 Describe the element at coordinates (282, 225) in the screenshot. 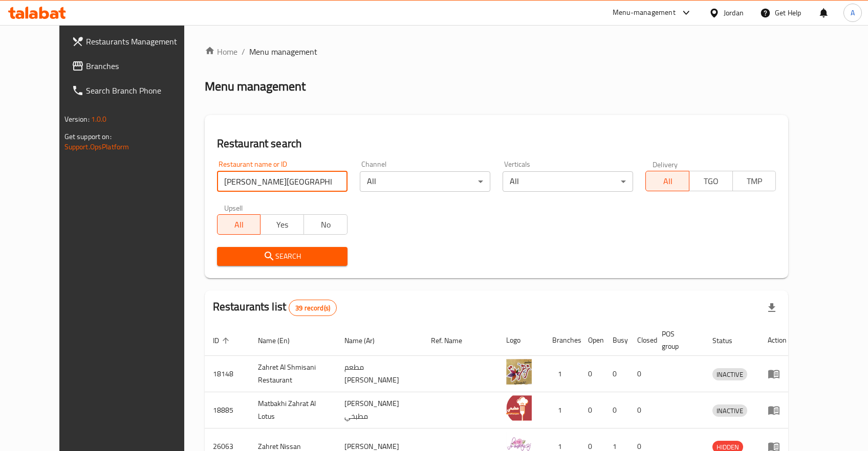

I see `span: Yes` at that location.